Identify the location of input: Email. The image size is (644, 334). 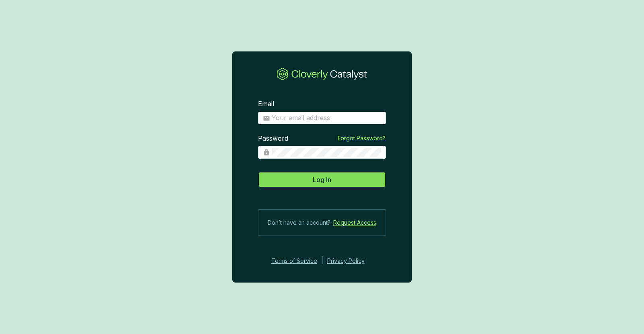
(327, 119).